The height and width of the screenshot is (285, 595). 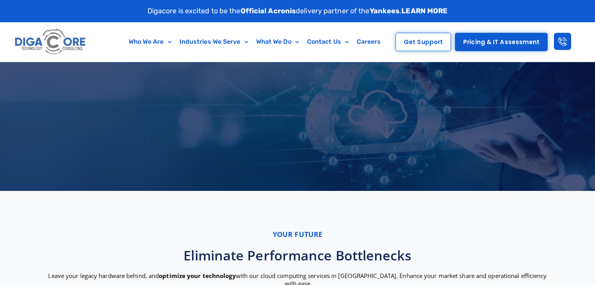 What do you see at coordinates (424, 11) in the screenshot?
I see `a: LEARN MORE` at bounding box center [424, 11].